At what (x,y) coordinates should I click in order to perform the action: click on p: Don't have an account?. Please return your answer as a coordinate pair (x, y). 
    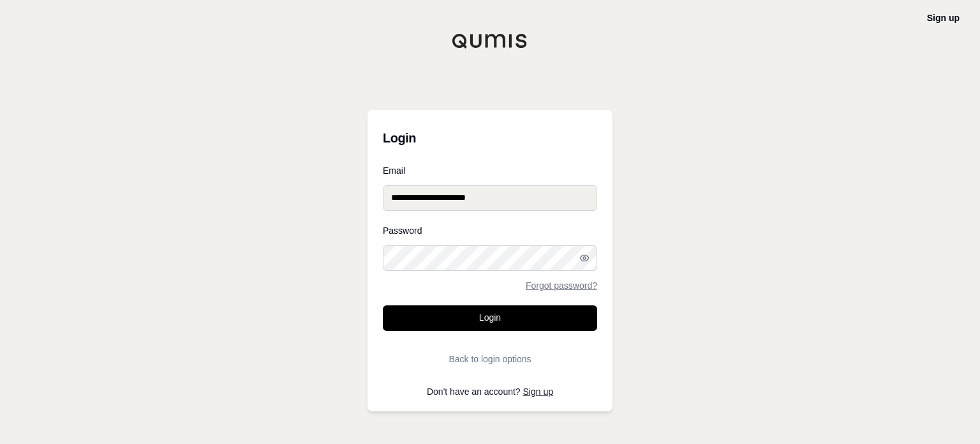
    Looking at the image, I should click on (490, 391).